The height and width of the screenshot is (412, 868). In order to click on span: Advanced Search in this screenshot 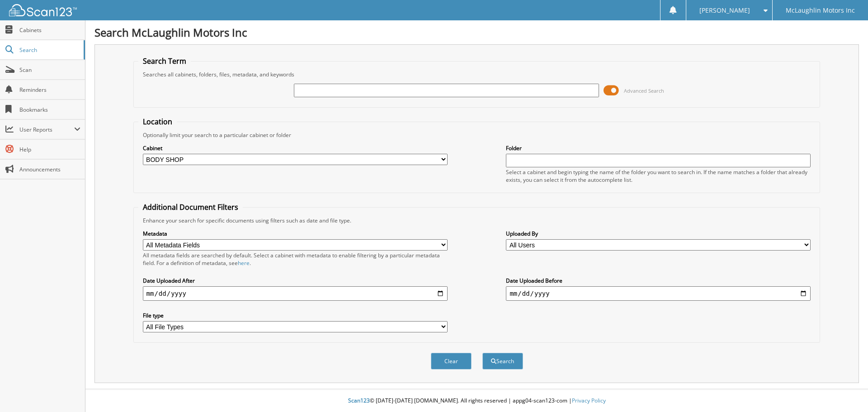, I will do `click(644, 91)`.